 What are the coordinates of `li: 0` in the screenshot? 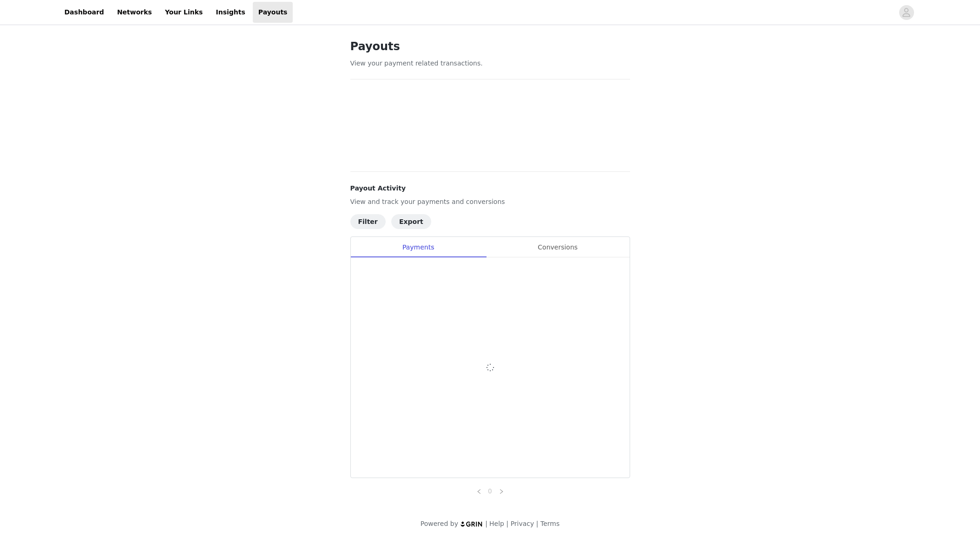 It's located at (490, 491).